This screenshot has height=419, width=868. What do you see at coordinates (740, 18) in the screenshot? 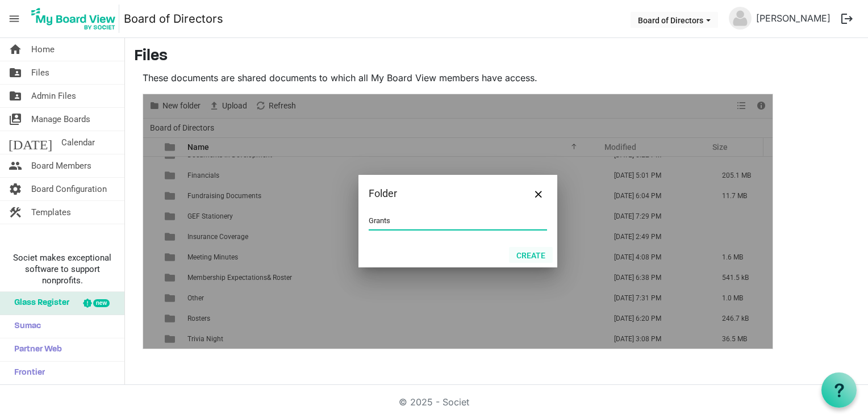
I see `img: no-profile-picture.svg` at bounding box center [740, 18].